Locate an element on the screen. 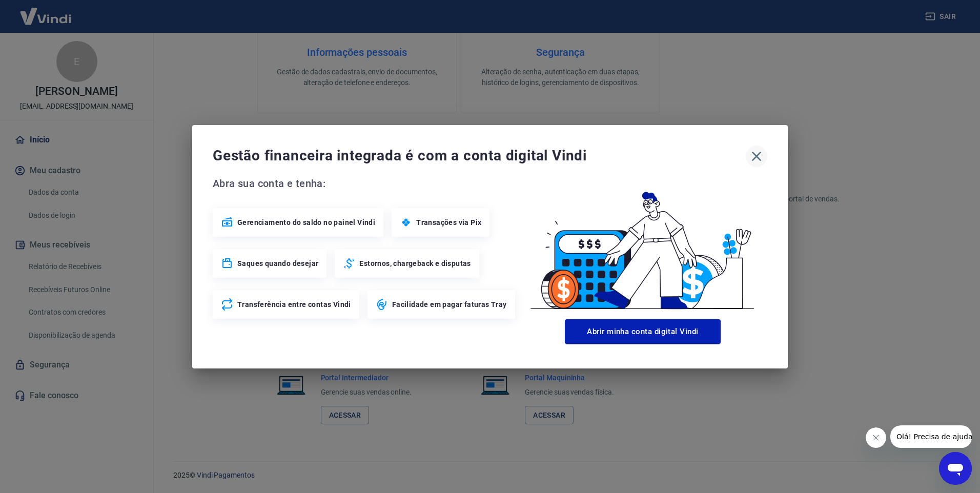 The width and height of the screenshot is (980, 493). span: Abra sua conta e tenha: is located at coordinates (366, 184).